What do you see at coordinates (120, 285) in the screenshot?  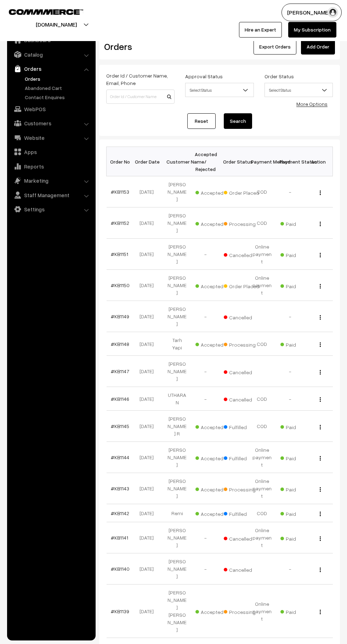 I see `a: #KB1150` at bounding box center [120, 285].